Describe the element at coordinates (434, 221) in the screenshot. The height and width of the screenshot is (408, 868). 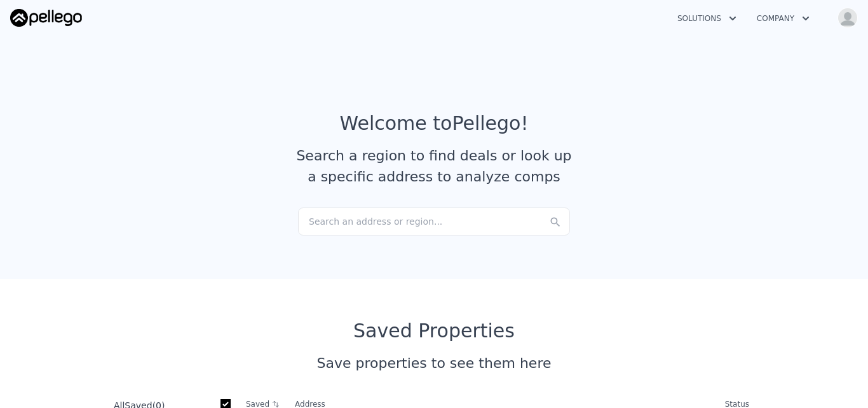
I see `div: Search an address or region...` at that location.